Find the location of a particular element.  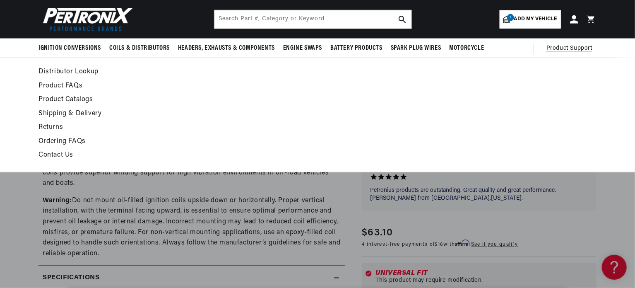

p: 4 interest-free payments of with . is located at coordinates (439, 243).